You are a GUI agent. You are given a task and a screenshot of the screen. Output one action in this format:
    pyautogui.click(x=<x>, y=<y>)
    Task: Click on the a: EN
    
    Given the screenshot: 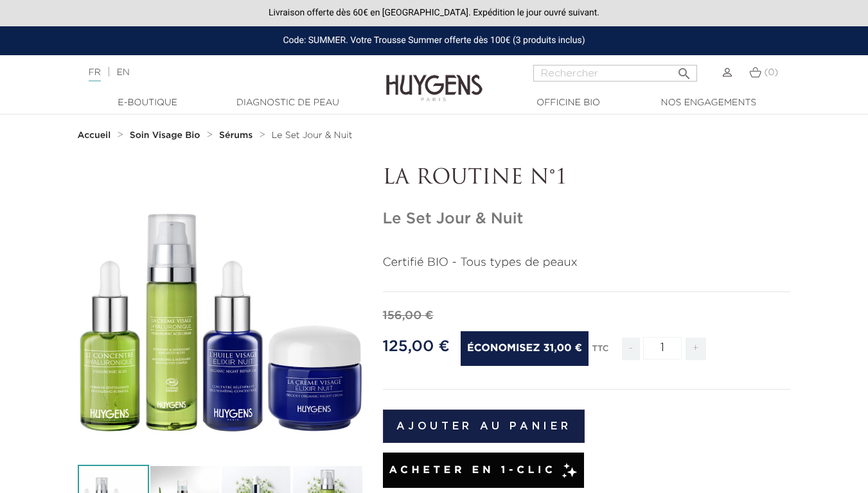 What is the action you would take?
    pyautogui.click(x=122, y=72)
    